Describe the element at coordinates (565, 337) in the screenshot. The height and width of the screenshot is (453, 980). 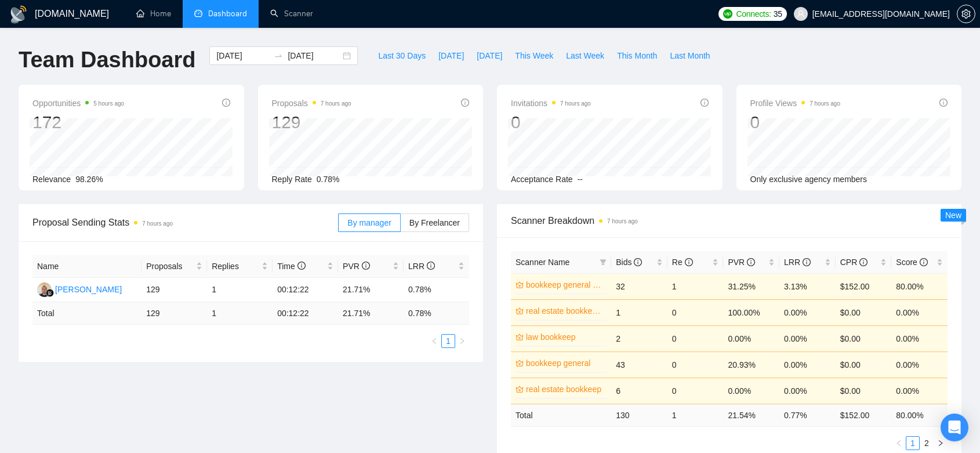
I see `a: law bookkeep` at that location.